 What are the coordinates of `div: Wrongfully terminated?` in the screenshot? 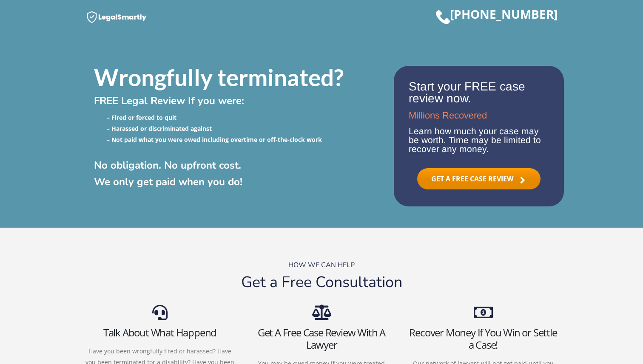 It's located at (243, 81).